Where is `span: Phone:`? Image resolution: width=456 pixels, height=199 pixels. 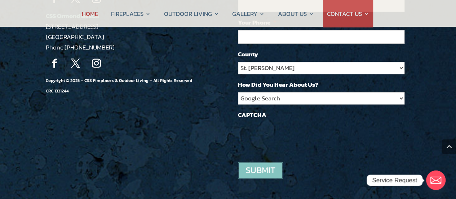
span: Phone: is located at coordinates (80, 47).